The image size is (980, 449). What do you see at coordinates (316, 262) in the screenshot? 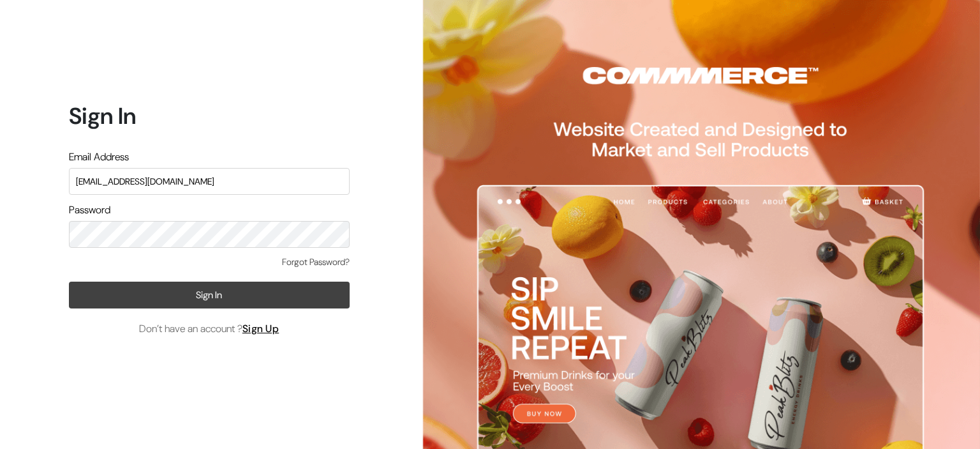
I see `a: Forgot Password?` at bounding box center [316, 262].